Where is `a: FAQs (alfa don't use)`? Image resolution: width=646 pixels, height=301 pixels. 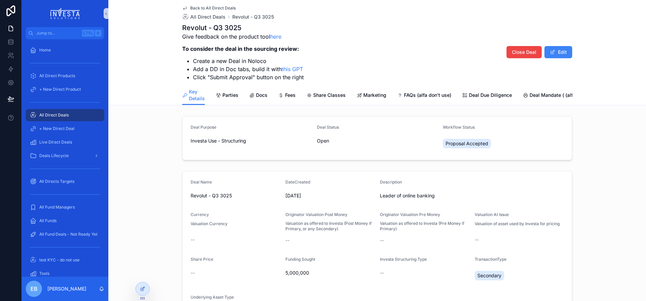 a: FAQs (alfa don't use) is located at coordinates (424, 96).